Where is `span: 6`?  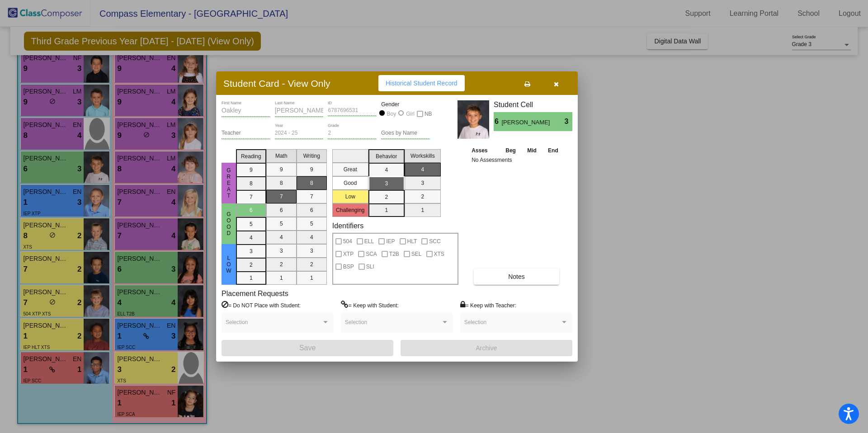
span: 6 is located at coordinates (497, 122).